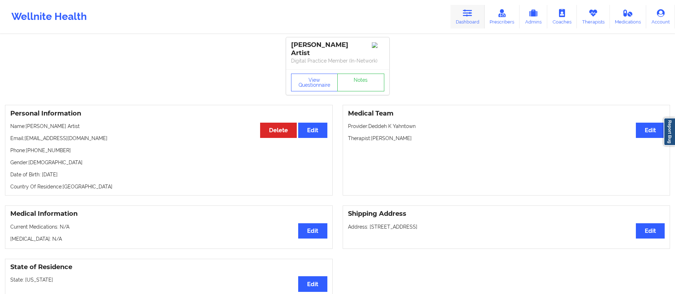  I want to click on a: Dashboard, so click(468, 17).